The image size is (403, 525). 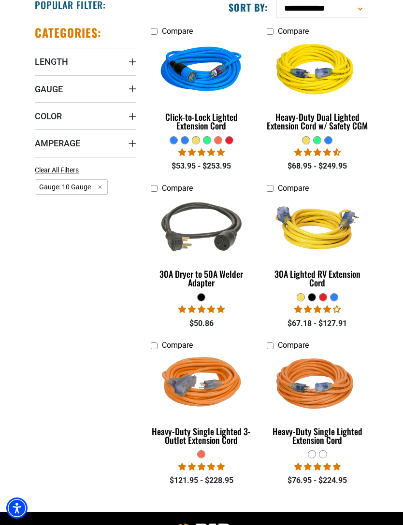 What do you see at coordinates (86, 116) in the screenshot?
I see `summary: Color` at bounding box center [86, 116].